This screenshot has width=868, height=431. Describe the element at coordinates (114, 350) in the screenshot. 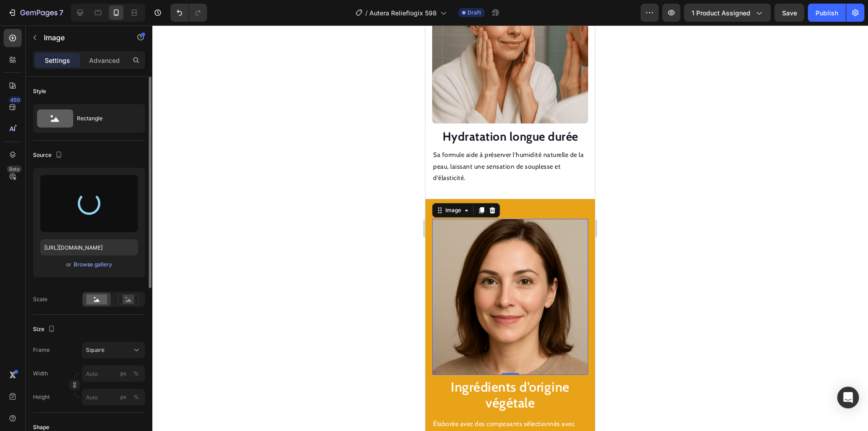

I see `button: Square` at that location.